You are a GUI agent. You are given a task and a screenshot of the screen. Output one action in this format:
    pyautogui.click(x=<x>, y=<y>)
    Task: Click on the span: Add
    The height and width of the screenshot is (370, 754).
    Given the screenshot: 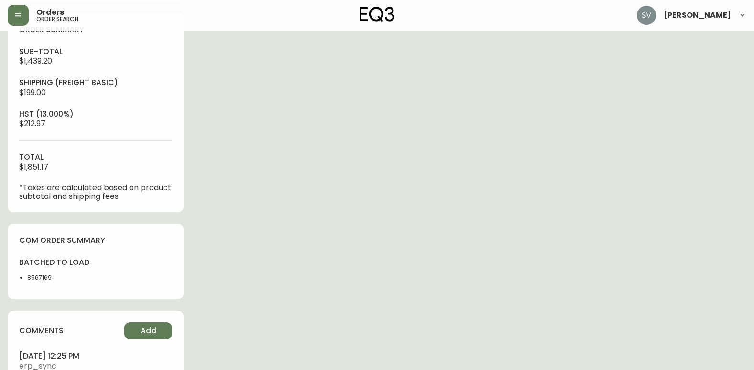 What is the action you would take?
    pyautogui.click(x=148, y=331)
    